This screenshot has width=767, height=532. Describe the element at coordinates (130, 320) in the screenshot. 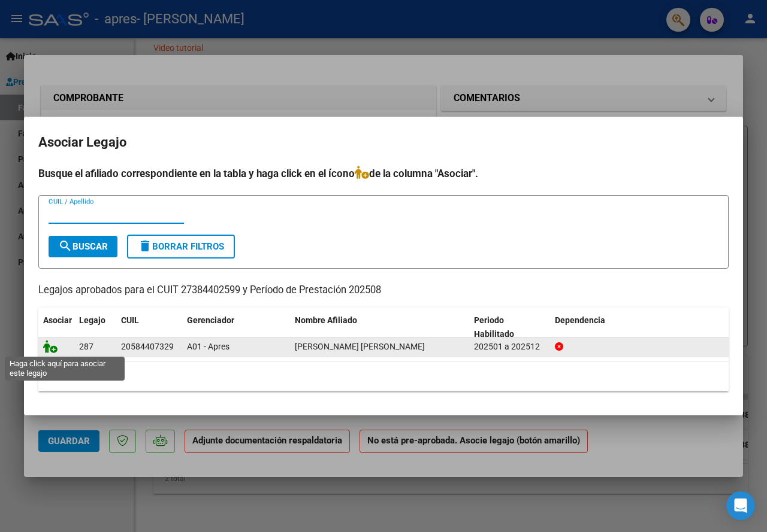

I see `span: CUIL` at that location.